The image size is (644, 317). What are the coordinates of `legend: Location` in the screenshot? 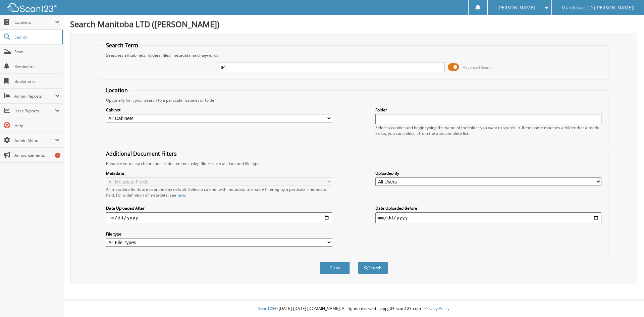 It's located at (117, 90).